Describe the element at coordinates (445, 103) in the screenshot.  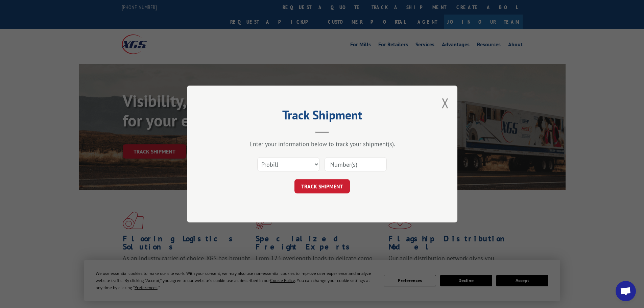
I see `button: Close modal` at that location.